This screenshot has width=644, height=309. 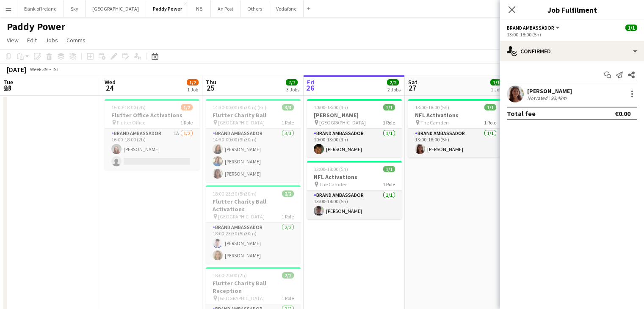 What do you see at coordinates (76, 40) in the screenshot?
I see `span: Comms` at bounding box center [76, 40].